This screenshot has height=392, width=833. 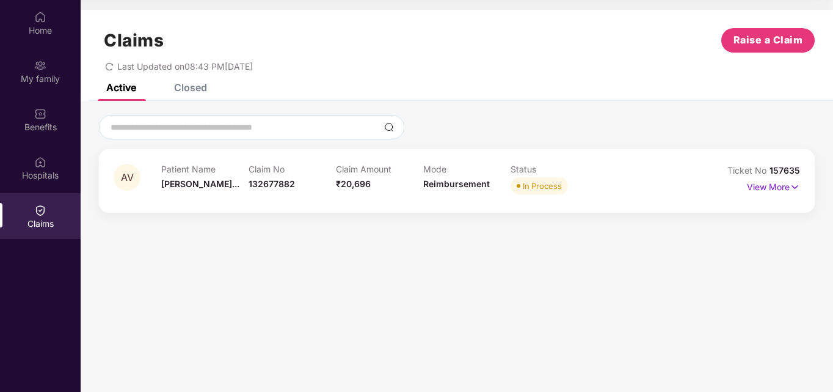 What do you see at coordinates (768, 40) in the screenshot?
I see `button: Raise a Claim` at bounding box center [768, 40].